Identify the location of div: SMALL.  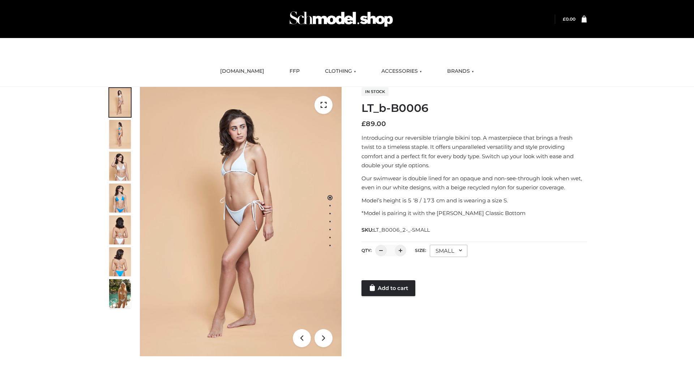
(449, 251).